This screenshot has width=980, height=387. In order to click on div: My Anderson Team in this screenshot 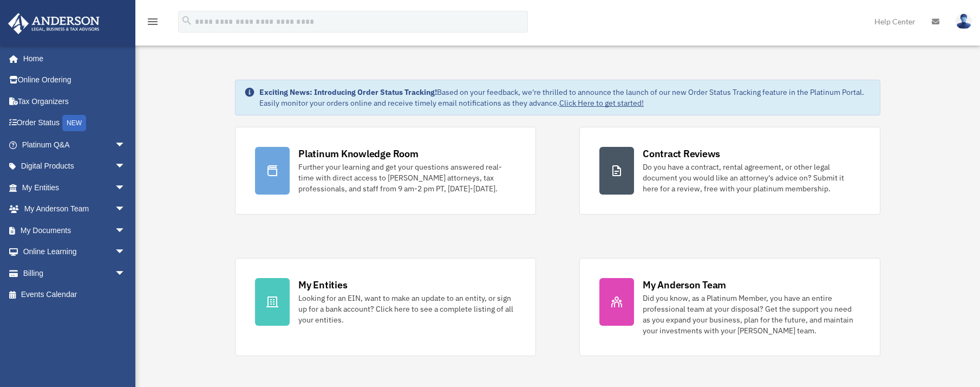, I will do `click(684, 284)`.